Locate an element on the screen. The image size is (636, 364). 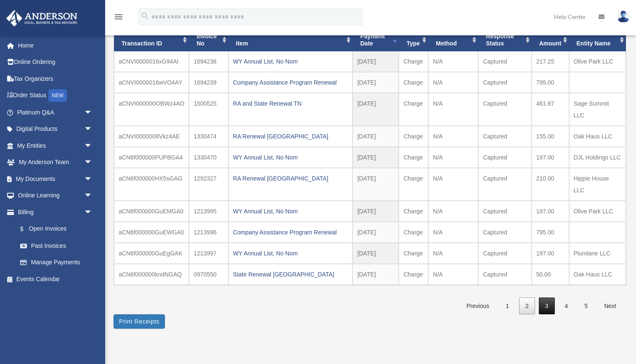
a: 3 is located at coordinates (546, 305).